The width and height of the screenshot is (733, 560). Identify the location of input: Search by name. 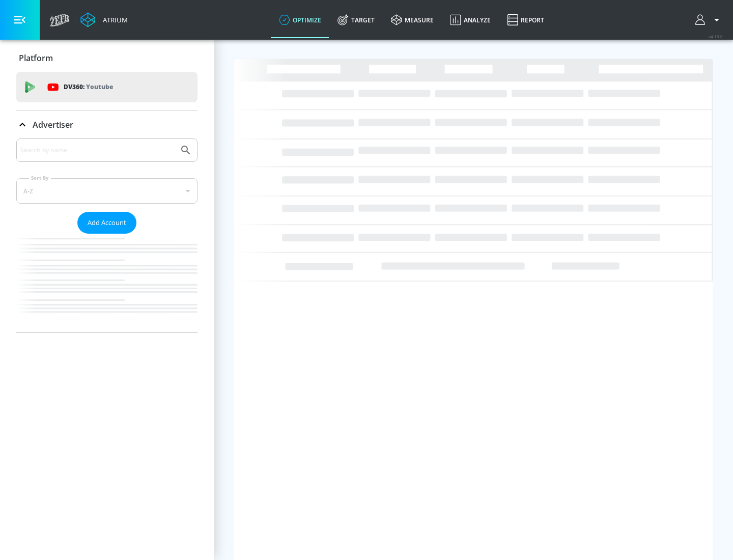
(97, 150).